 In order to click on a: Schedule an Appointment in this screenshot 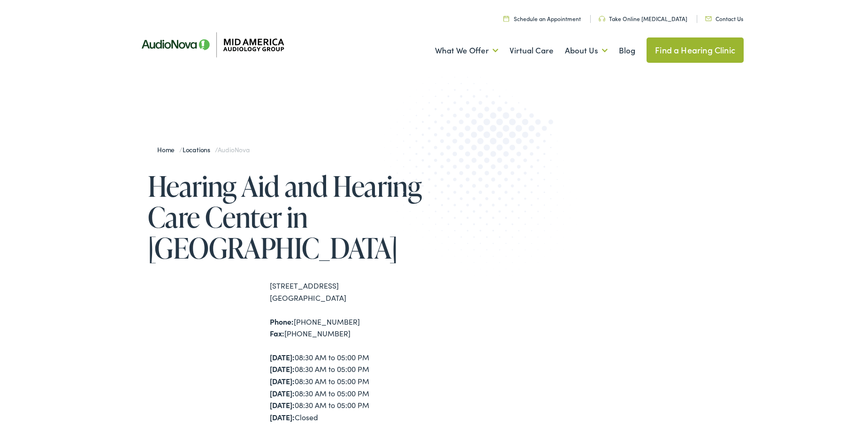, I will do `click(542, 18)`.